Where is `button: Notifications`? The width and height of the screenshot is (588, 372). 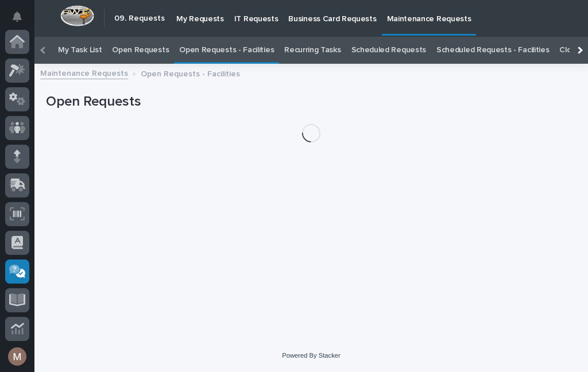
button: Notifications is located at coordinates (17, 17).